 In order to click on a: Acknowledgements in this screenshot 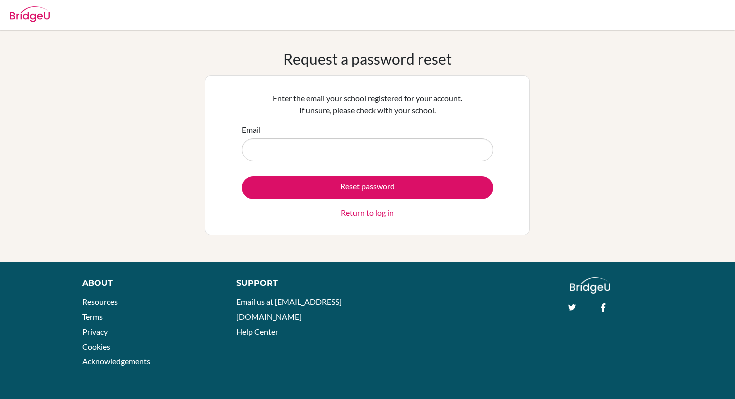, I will do `click(116, 361)`.